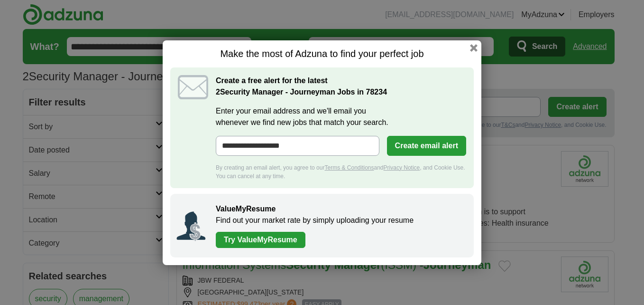 This screenshot has width=644, height=305. What do you see at coordinates (341, 172) in the screenshot?
I see `div: By creating an email alert, you agree to our and , and Cookie Use. You can cancel at any time.` at bounding box center [341, 172].